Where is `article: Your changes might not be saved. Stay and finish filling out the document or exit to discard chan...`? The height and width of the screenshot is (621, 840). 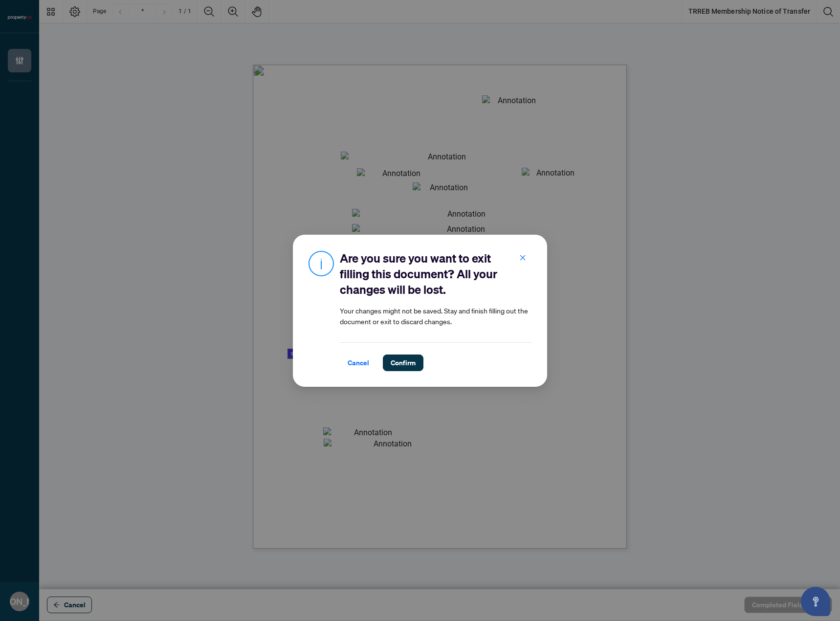 article: Your changes might not be saved. Stay and finish filling out the document or exit to discard chan... is located at coordinates (435, 316).